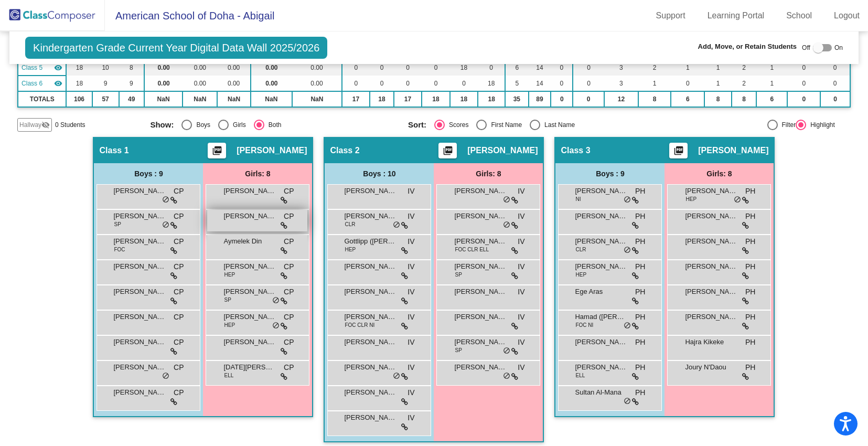  I want to click on span: Class 6, so click(32, 83).